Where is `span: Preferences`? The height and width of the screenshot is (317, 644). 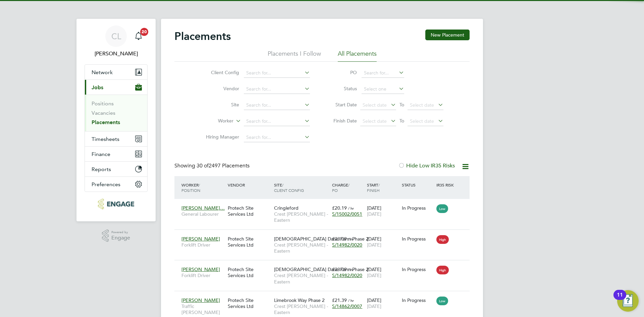 span: Preferences is located at coordinates (106, 184).